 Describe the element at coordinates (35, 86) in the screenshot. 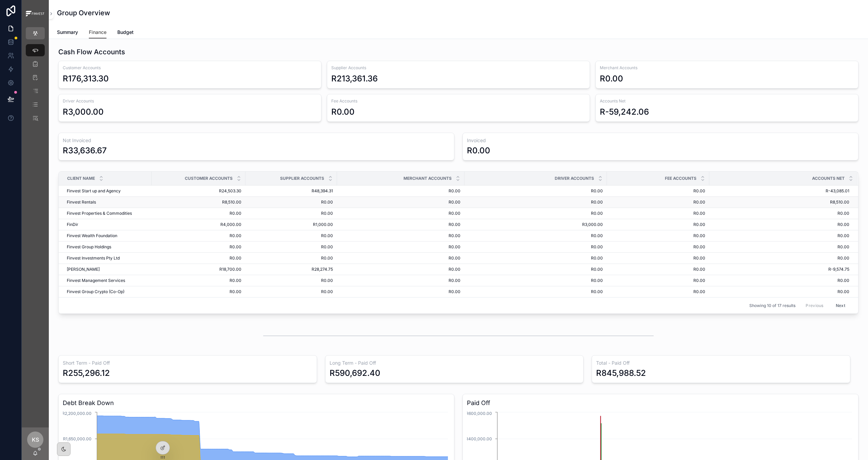

I see `div: scrollable content` at that location.